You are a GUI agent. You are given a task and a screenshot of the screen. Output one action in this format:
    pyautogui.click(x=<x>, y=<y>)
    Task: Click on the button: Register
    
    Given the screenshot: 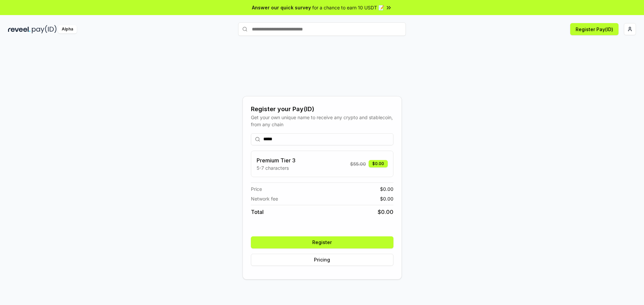 What is the action you would take?
    pyautogui.click(x=322, y=243)
    